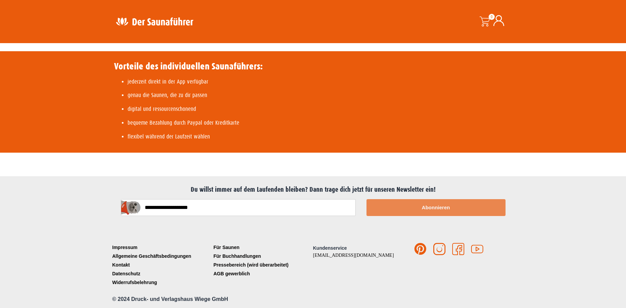 The width and height of the screenshot is (626, 308). I want to click on p: flexibel während der Laufzeit wählen, so click(195, 137).